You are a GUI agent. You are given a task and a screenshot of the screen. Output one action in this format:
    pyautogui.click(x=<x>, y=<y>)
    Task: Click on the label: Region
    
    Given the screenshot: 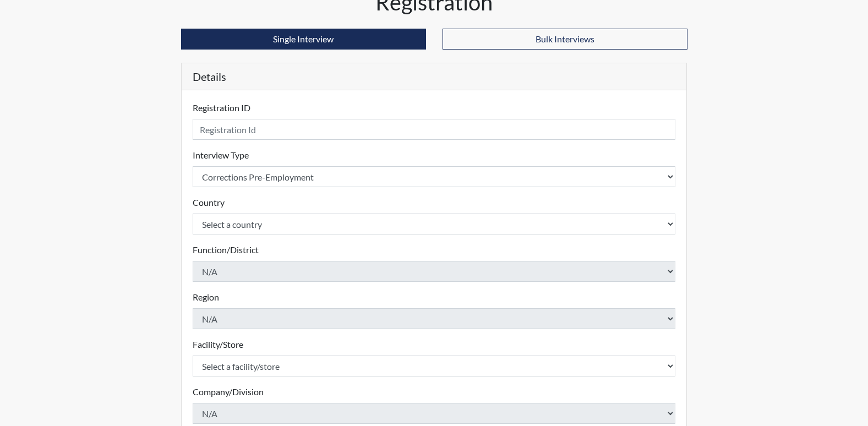 What is the action you would take?
    pyautogui.click(x=206, y=297)
    